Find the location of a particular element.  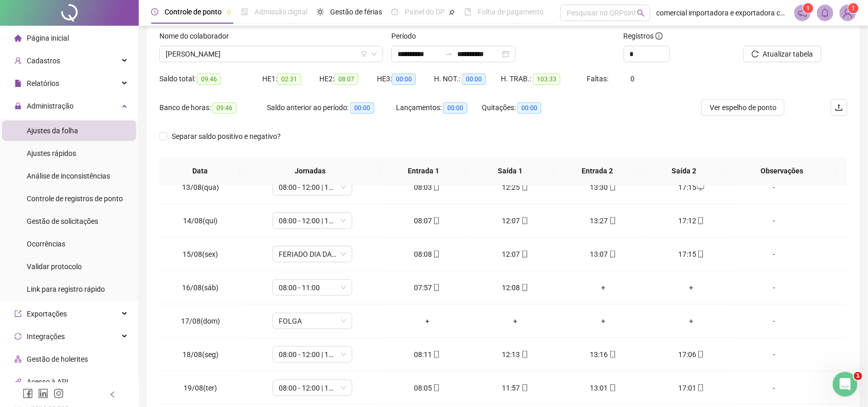

span: Ocorrências is located at coordinates (46, 244).